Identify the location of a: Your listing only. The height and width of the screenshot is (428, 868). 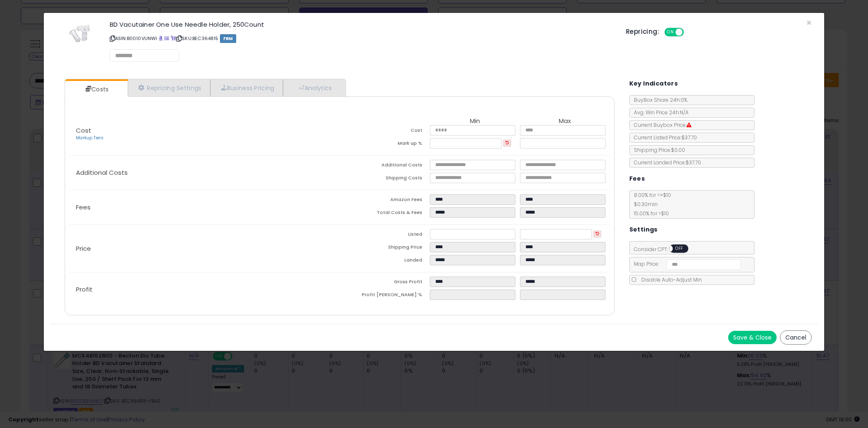
(173, 38).